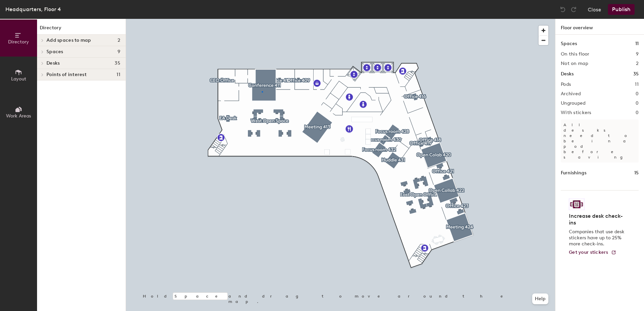 This screenshot has width=644, height=311. I want to click on button: Publish, so click(621, 9).